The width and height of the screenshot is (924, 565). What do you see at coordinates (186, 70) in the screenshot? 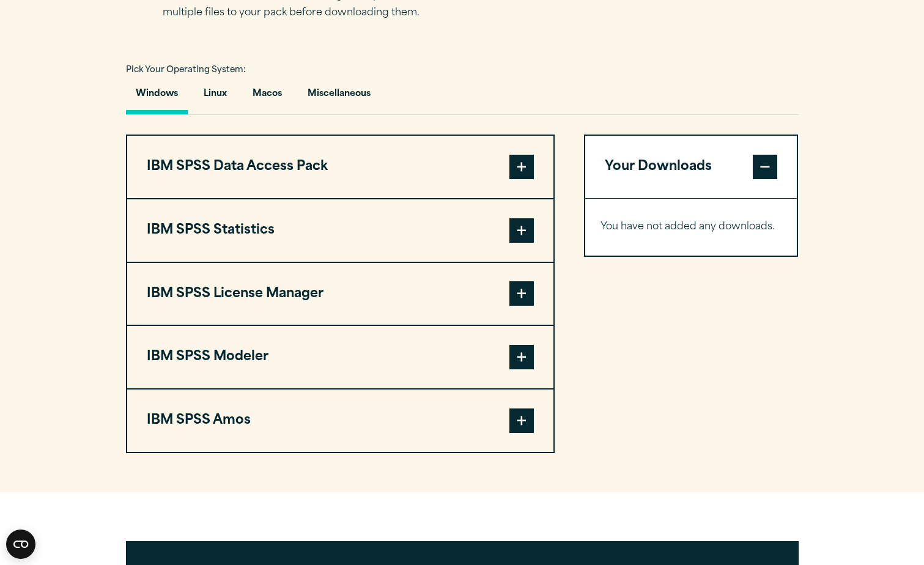
I see `span: Pick Your Operating System:` at bounding box center [186, 70].